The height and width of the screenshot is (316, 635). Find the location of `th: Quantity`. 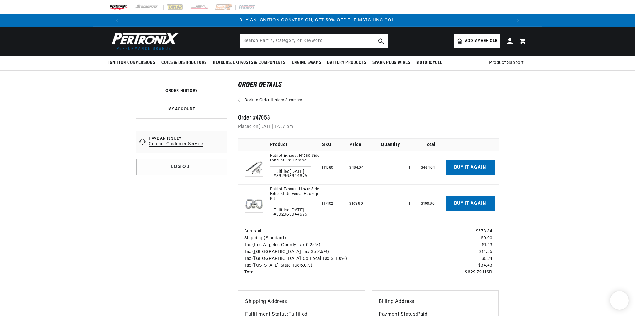

th: Quantity is located at coordinates (397, 145).